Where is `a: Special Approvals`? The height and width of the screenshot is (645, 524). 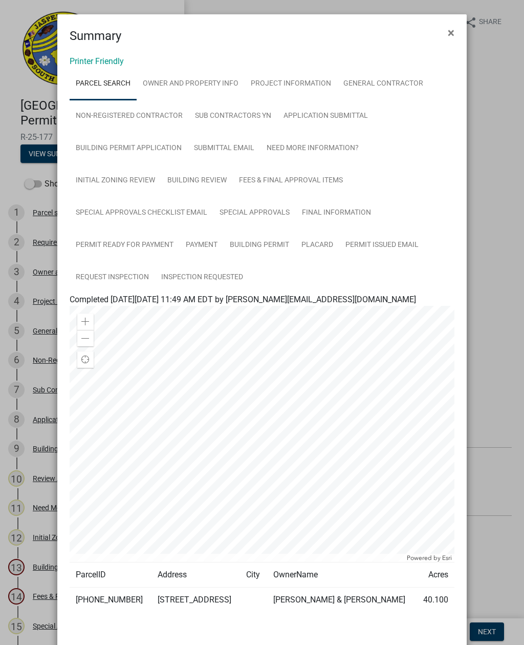
a: Special Approvals is located at coordinates (254, 213).